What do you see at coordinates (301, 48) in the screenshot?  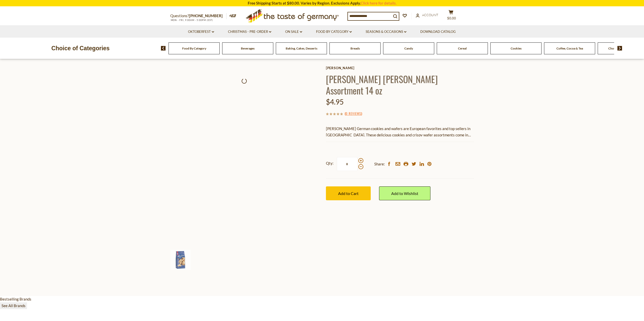 I see `a: Baking, Cakes, Desserts` at bounding box center [301, 48].